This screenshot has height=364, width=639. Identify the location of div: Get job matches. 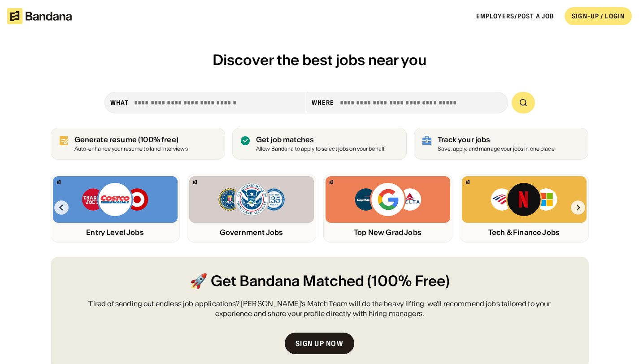
(320, 139).